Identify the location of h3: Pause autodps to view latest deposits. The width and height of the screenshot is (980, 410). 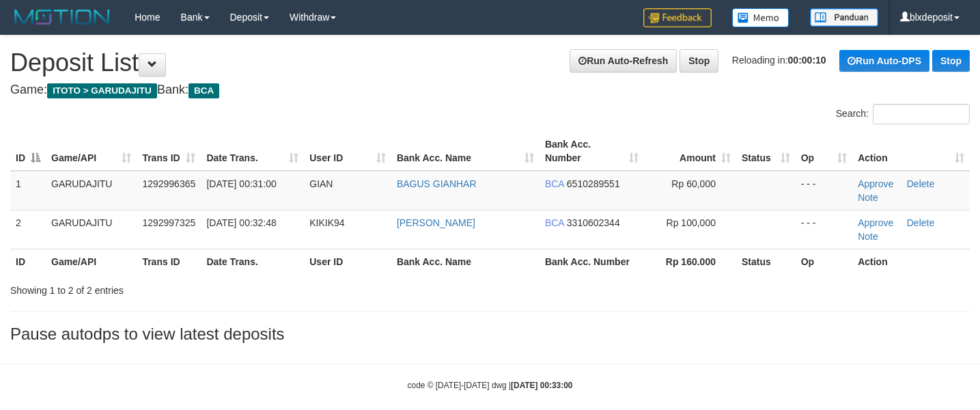
(490, 334).